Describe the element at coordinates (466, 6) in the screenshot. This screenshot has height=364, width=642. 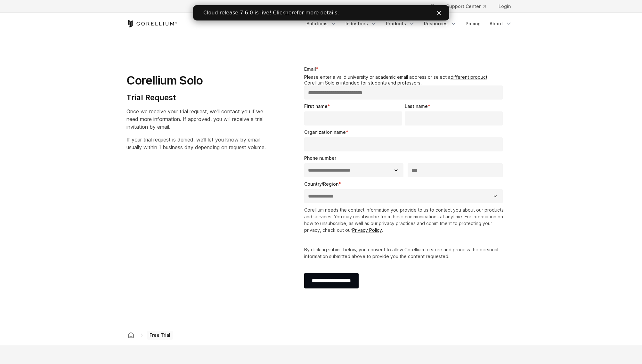
I see `a: Support Center` at that location.